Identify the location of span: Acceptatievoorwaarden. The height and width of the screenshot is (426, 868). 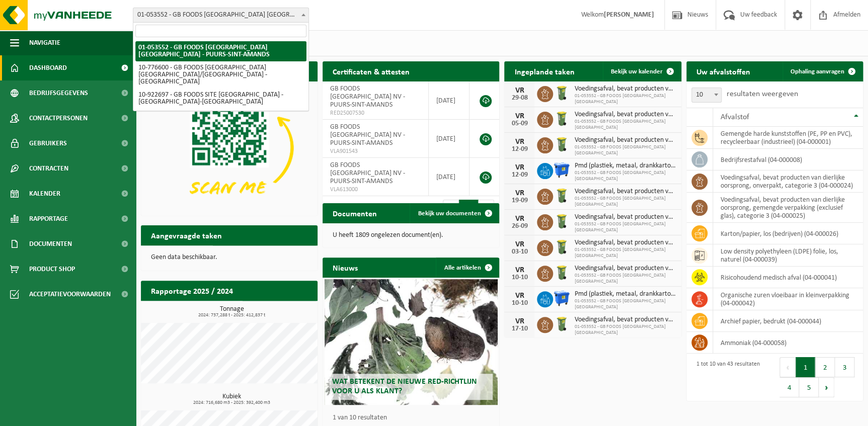
(70, 294).